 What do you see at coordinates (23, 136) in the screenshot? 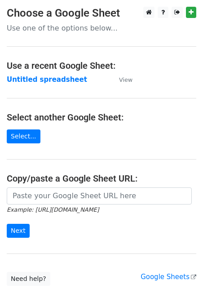
I see `a: Select...` at bounding box center [23, 136].